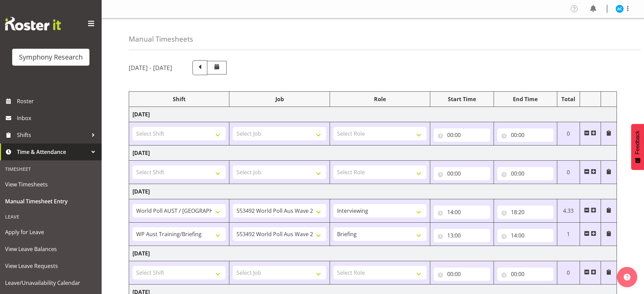 The image size is (644, 294). What do you see at coordinates (51, 185) in the screenshot?
I see `span: View Timesheets` at bounding box center [51, 185].